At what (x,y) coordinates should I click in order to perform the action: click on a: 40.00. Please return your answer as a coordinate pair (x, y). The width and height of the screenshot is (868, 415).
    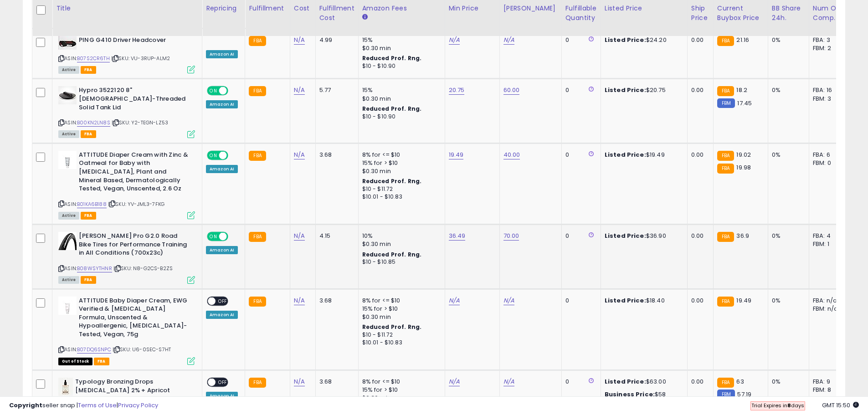
    Looking at the image, I should click on (511, 155).